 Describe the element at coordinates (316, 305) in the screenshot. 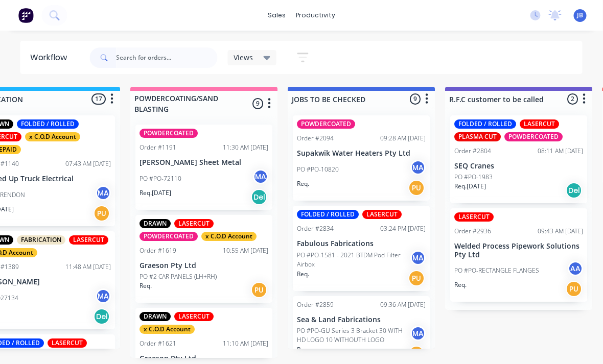

I see `div: Order #2859` at that location.